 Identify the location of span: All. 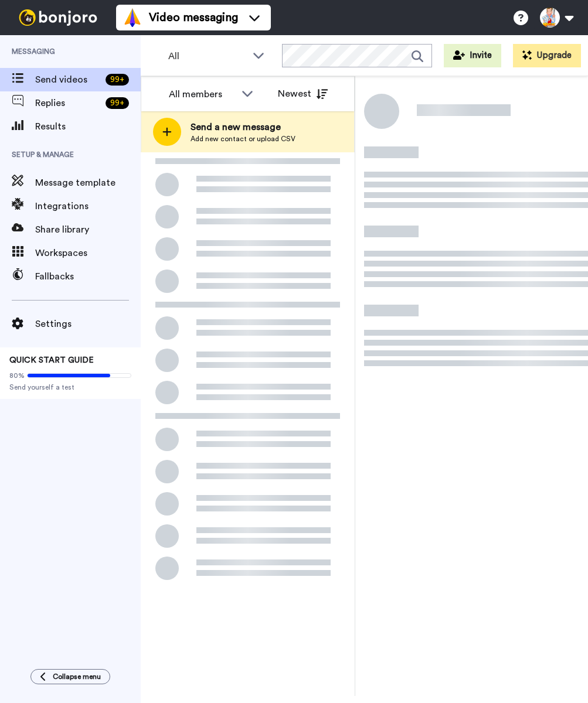
(208, 56).